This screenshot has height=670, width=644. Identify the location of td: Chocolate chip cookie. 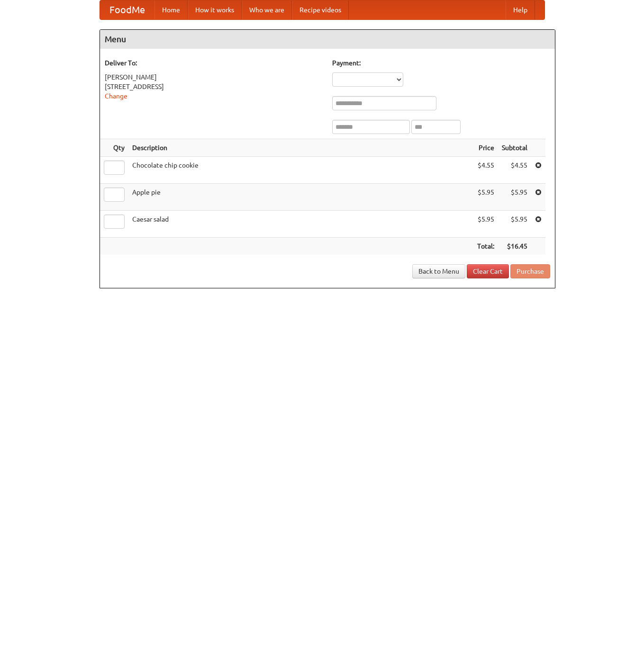
(300, 170).